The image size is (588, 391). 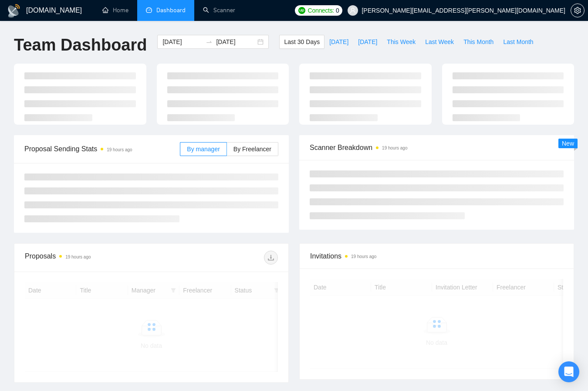 I want to click on span: By Freelancer, so click(x=252, y=149).